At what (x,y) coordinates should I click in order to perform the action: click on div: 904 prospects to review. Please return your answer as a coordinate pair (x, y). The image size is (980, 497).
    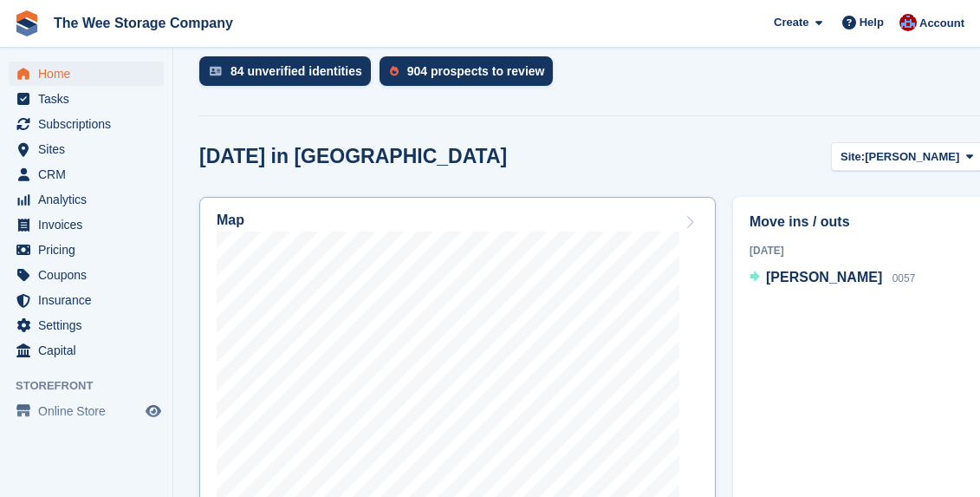
    Looking at the image, I should click on (476, 71).